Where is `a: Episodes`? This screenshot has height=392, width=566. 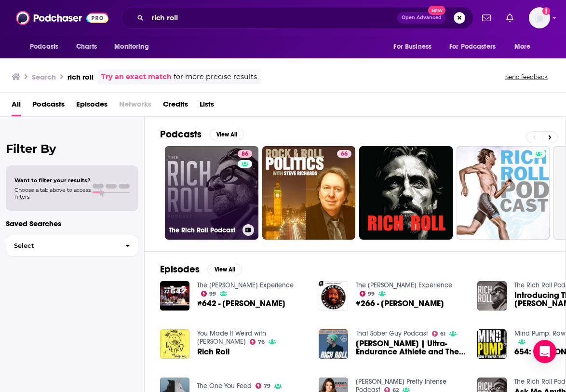
a: Episodes is located at coordinates (91, 106).